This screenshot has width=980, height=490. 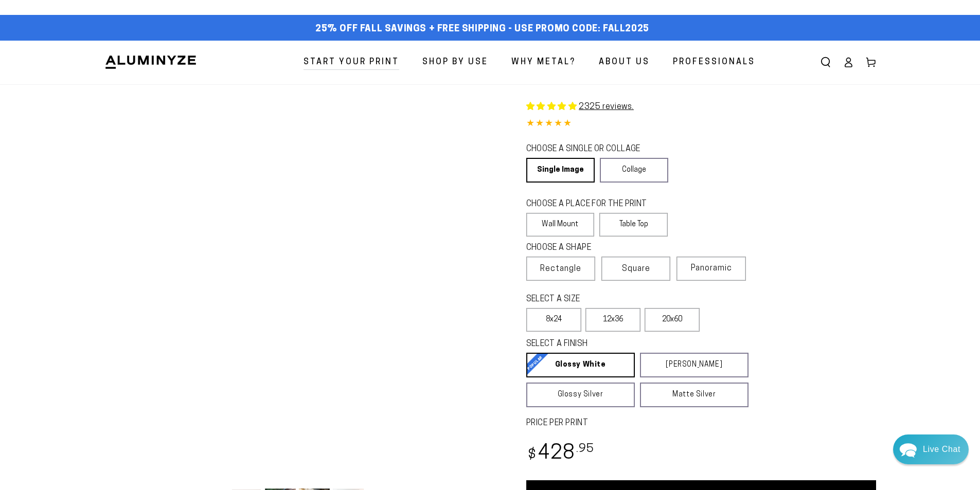 I want to click on span: Why Metal?, so click(x=543, y=63).